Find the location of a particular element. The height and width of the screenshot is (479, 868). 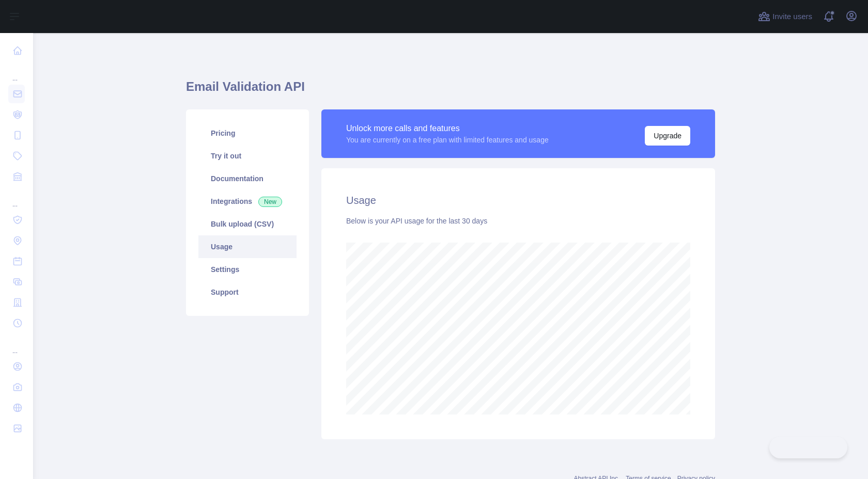

button: Upgrade is located at coordinates (667, 135).